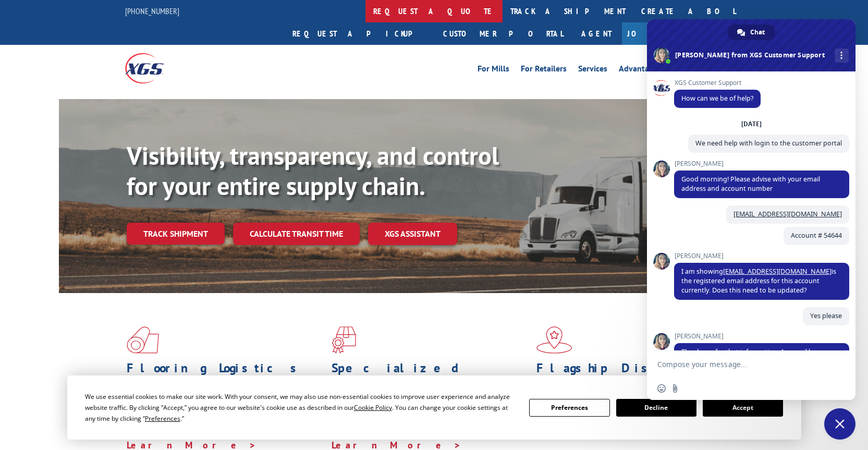  Describe the element at coordinates (143, 340) in the screenshot. I see `img: xgs-icon-total-supply-chain-intelligence-red` at that location.